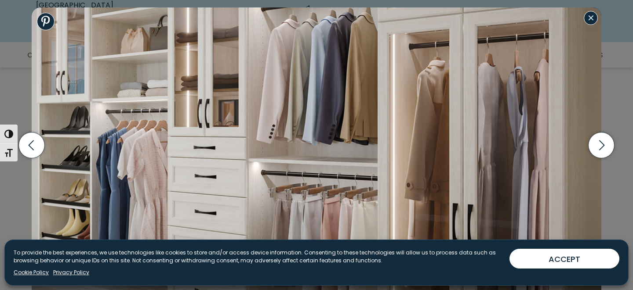 The height and width of the screenshot is (290, 633). I want to click on p: To provide the best experiences, we use technologies like cookies to store and/or access device i..., so click(258, 257).